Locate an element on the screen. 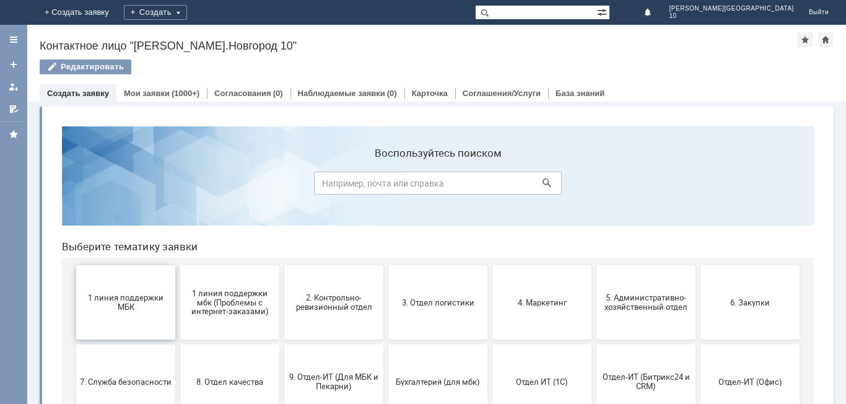  span: Отдел-ИТ (Офис) is located at coordinates (698, 264).